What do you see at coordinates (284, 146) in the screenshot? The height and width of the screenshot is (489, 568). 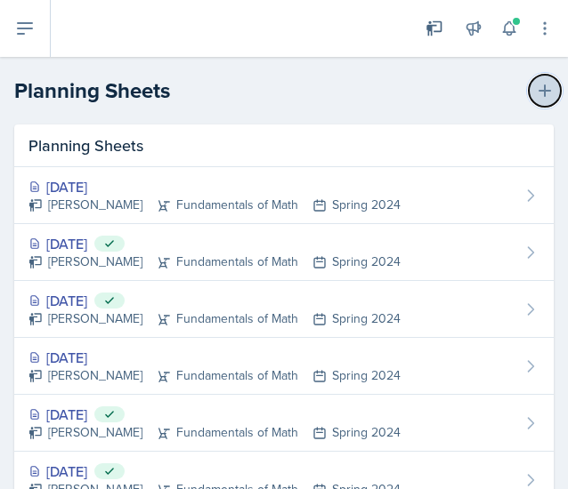 I see `div: Planning Sheets` at bounding box center [284, 146].